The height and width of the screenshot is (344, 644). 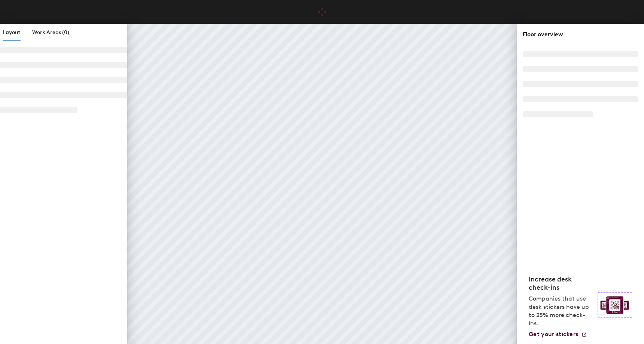 I want to click on span: Work Areas (0), so click(x=50, y=32).